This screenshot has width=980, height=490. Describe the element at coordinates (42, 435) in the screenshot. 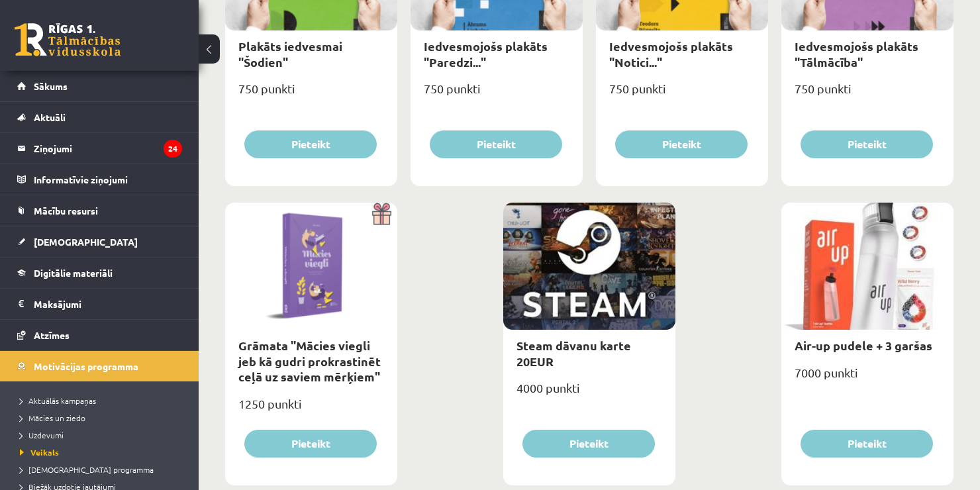

I see `span: Uzdevumi` at that location.